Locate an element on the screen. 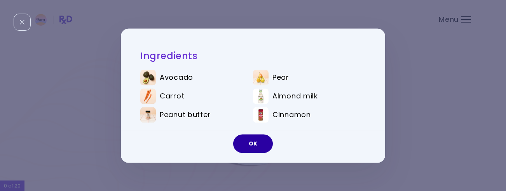 The width and height of the screenshot is (506, 191). button: OK is located at coordinates (253, 143).